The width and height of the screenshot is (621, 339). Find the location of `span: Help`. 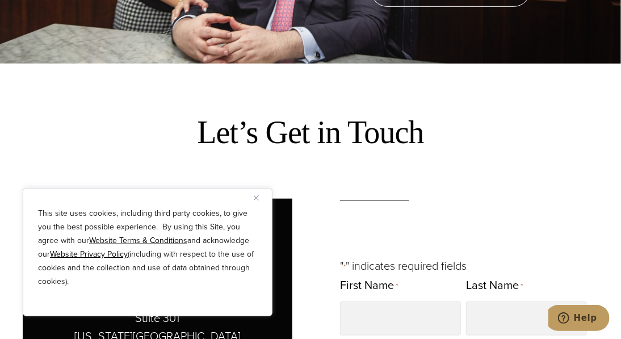

span: Help is located at coordinates (37, 13).